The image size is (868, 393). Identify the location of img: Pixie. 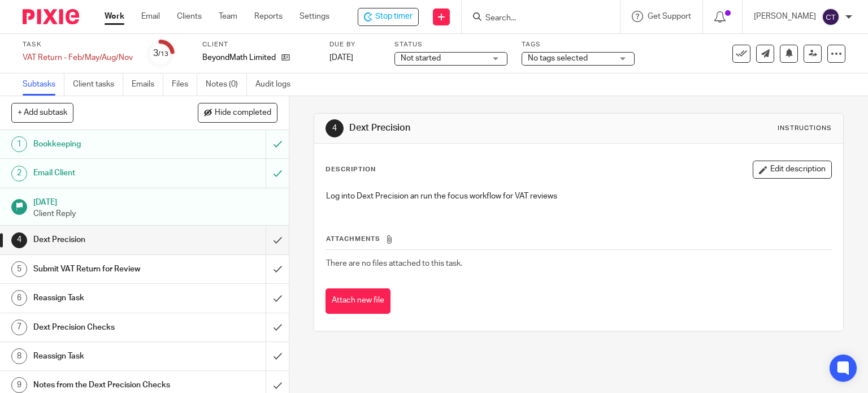
(51, 16).